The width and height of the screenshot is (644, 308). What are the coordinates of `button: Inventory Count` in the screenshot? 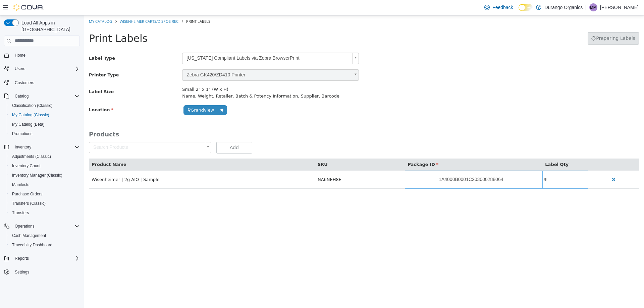 It's located at (45, 165).